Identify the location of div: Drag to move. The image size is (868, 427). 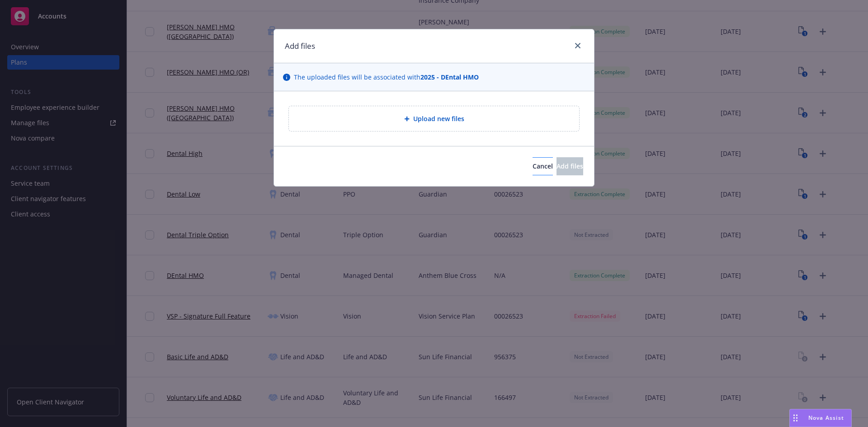
(796, 418).